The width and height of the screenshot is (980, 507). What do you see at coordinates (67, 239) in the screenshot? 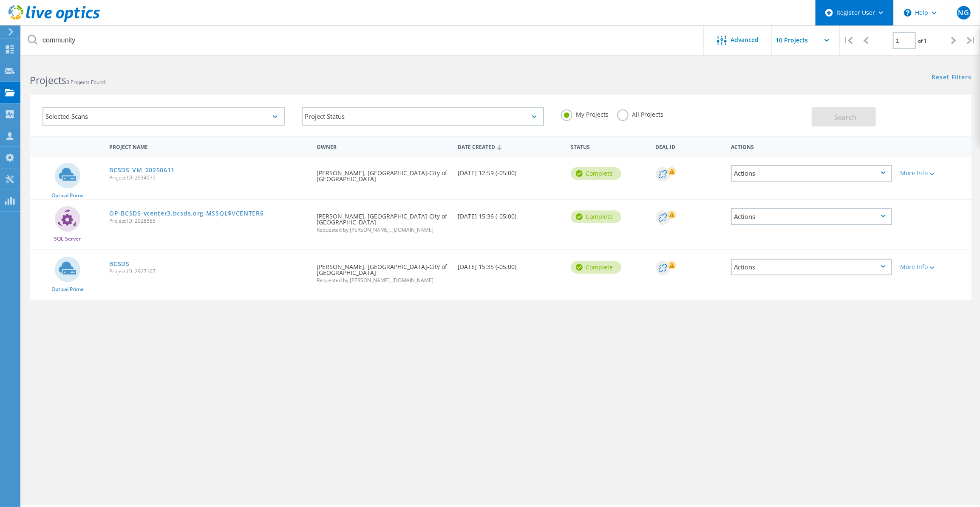
I see `span: SQL Server` at bounding box center [67, 239].